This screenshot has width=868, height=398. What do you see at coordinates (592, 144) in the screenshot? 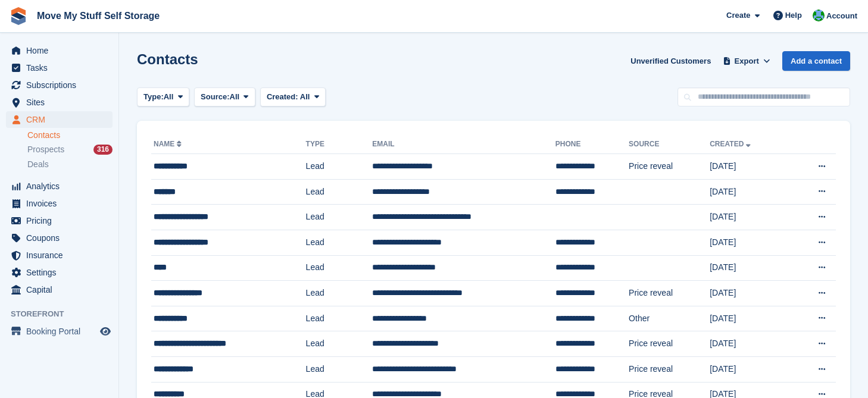
I see `th: Phone` at bounding box center [592, 144].